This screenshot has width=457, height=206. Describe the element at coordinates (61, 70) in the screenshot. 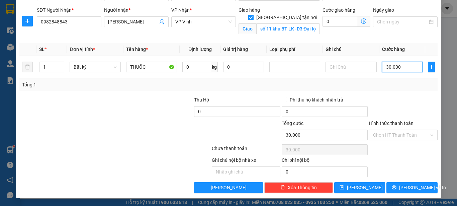

I see `span: down` at that location.